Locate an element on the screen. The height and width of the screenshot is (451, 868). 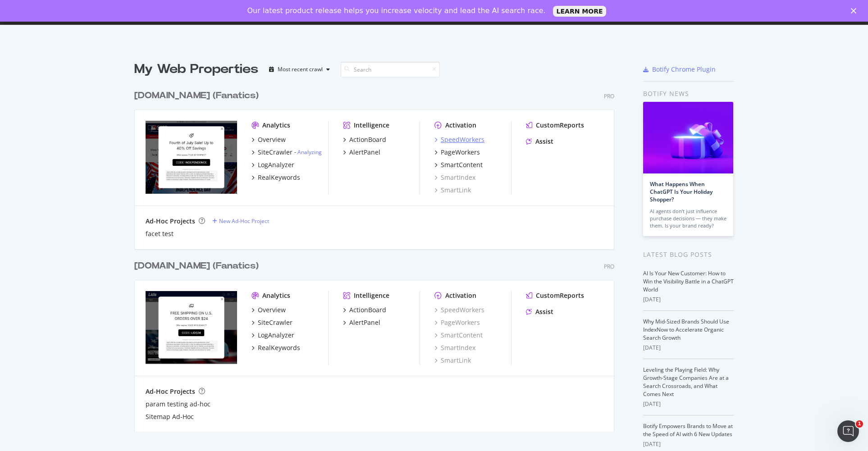
div: Our latest product release helps you increase velocity and lead the AI search race. is located at coordinates (397, 11).